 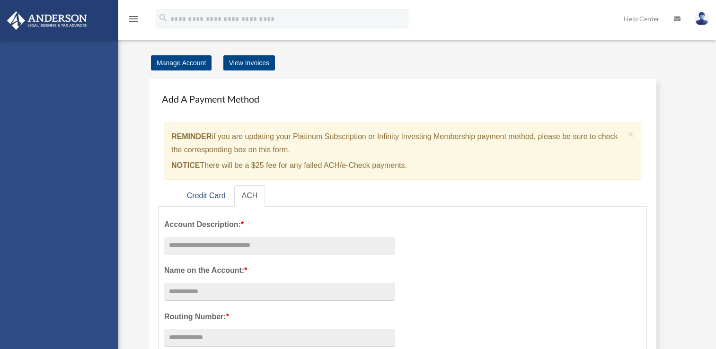 What do you see at coordinates (280, 225) in the screenshot?
I see `label: Account Description:` at bounding box center [280, 225].